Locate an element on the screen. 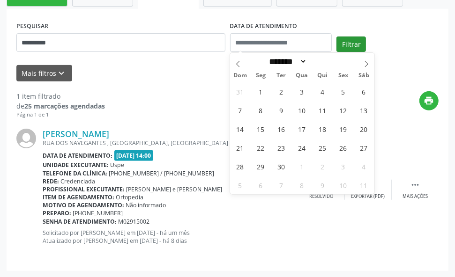 This screenshot has height=277, width=455. span: Setembro 13, 2025 is located at coordinates (364, 110).